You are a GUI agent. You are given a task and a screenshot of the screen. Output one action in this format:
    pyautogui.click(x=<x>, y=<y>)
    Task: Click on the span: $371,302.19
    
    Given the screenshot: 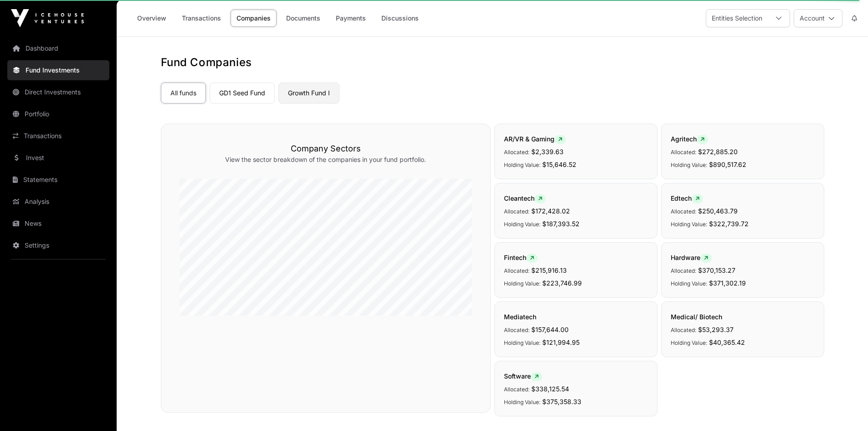 What is the action you would take?
    pyautogui.click(x=728, y=282)
    